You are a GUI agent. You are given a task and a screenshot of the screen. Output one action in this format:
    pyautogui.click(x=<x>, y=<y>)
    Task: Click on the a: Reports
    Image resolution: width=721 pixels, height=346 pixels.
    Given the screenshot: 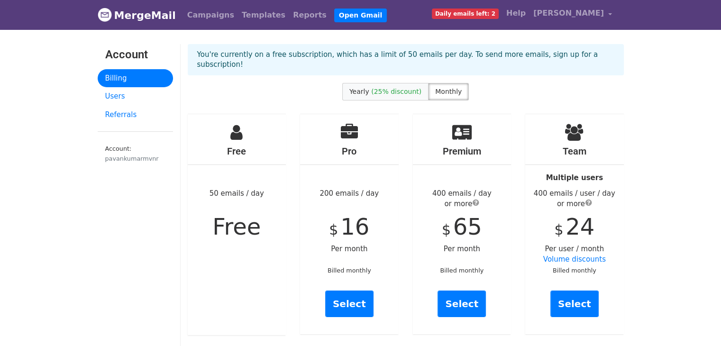 What is the action you would take?
    pyautogui.click(x=310, y=15)
    